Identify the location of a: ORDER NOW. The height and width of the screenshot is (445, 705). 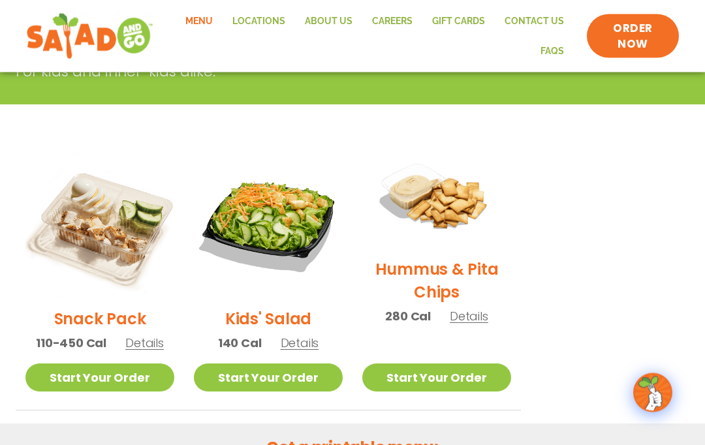
(632, 37).